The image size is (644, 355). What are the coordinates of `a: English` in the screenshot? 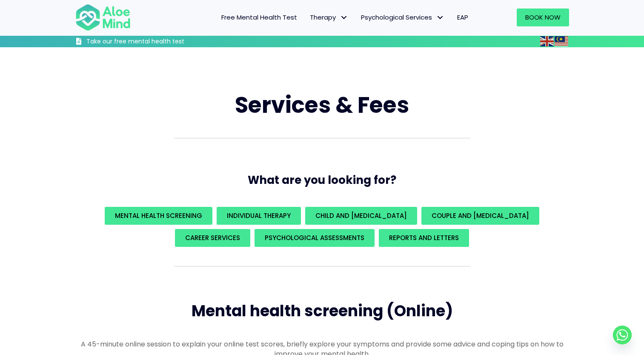 It's located at (547, 41).